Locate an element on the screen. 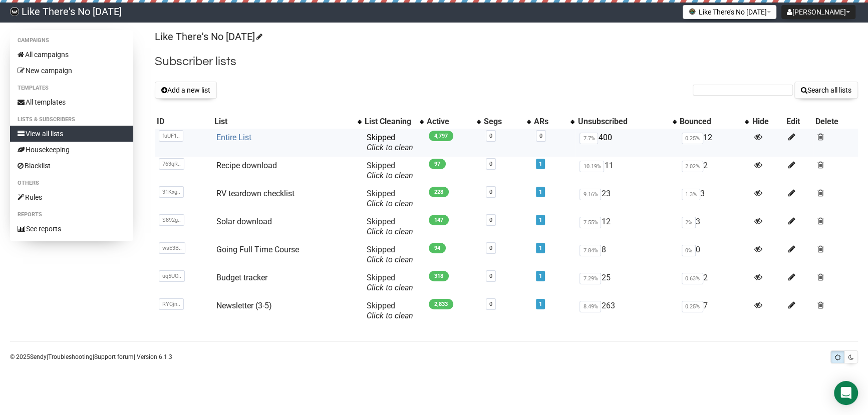  td: 8 is located at coordinates (627, 255).